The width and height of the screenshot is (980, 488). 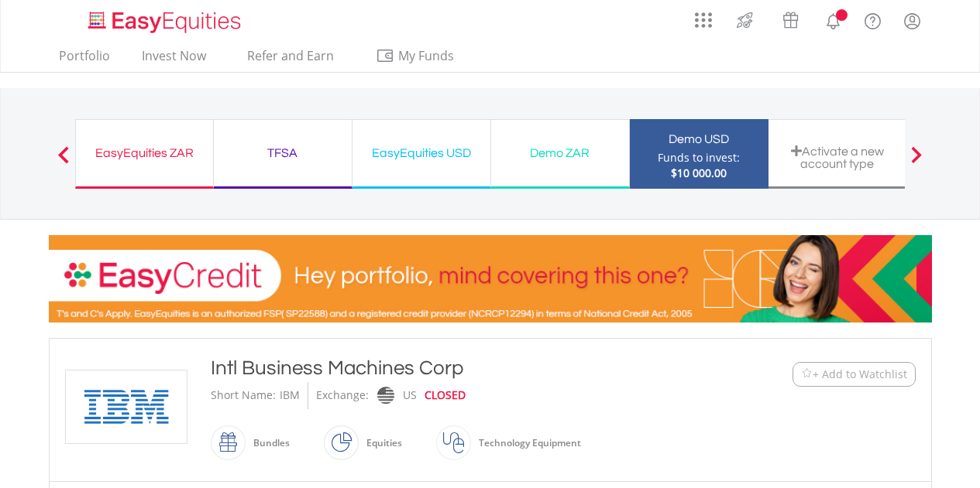 What do you see at coordinates (85, 60) in the screenshot?
I see `a: Portfolio` at bounding box center [85, 60].